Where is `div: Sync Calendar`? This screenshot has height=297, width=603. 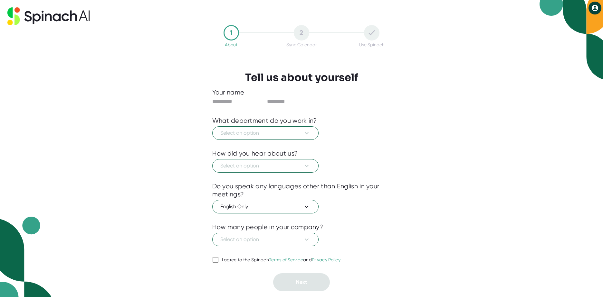
div: Sync Calendar is located at coordinates (301, 45).